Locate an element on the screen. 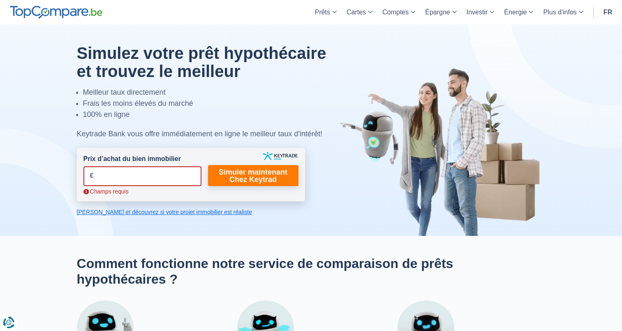  div: Keytrade Bank vous offre immédiatement en ligne le meilleur taux d'intérêt! is located at coordinates (211, 134).